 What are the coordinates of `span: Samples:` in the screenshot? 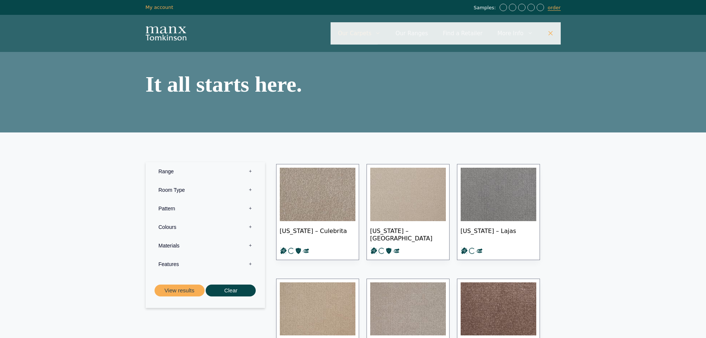 It's located at (486, 8).